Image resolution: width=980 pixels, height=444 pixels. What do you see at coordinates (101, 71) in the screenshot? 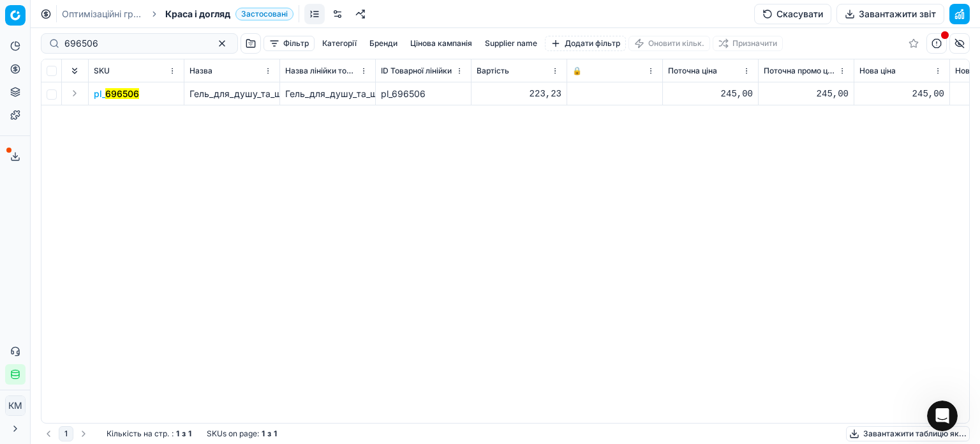
I see `span: SKU` at bounding box center [101, 71].